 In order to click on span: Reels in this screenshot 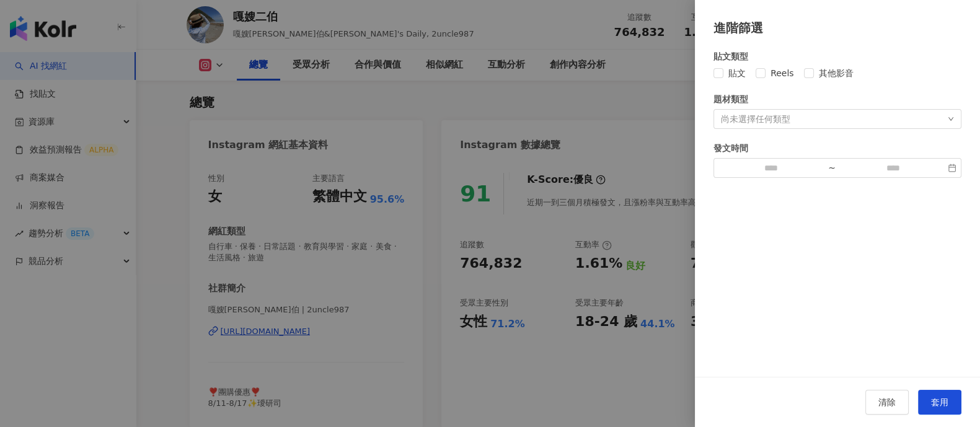, I will do `click(782, 73)`.